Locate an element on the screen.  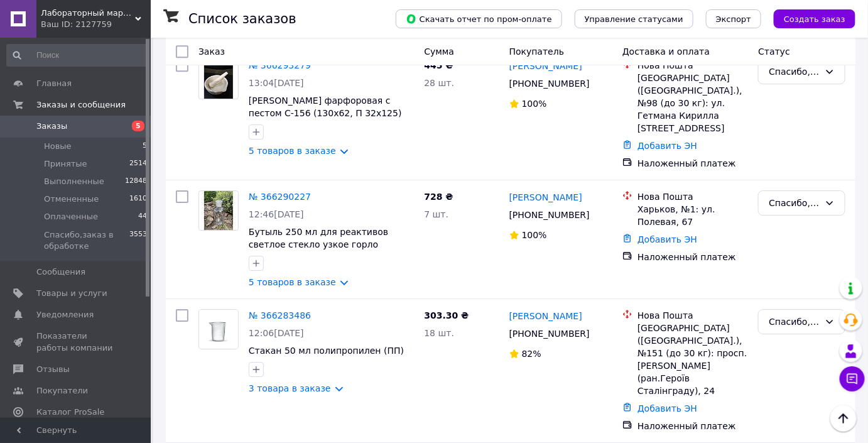
span: Доставка и оплата is located at coordinates (666, 51).